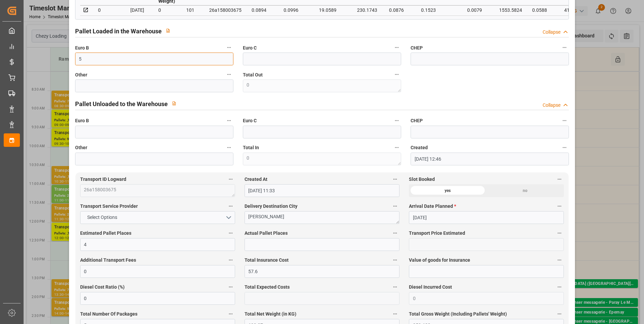 This screenshot has width=644, height=324. I want to click on div: 0.0996, so click(296, 10).